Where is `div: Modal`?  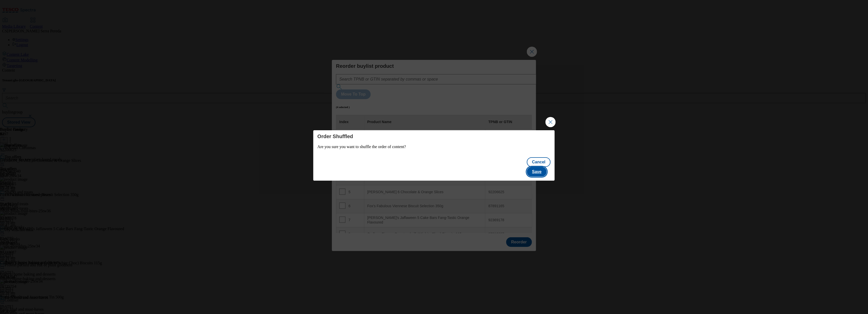 div: Modal is located at coordinates (434, 155).